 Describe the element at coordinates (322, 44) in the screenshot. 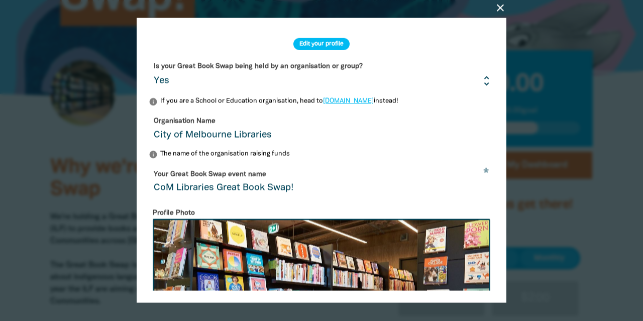

I see `h2: Edit your profile` at that location.